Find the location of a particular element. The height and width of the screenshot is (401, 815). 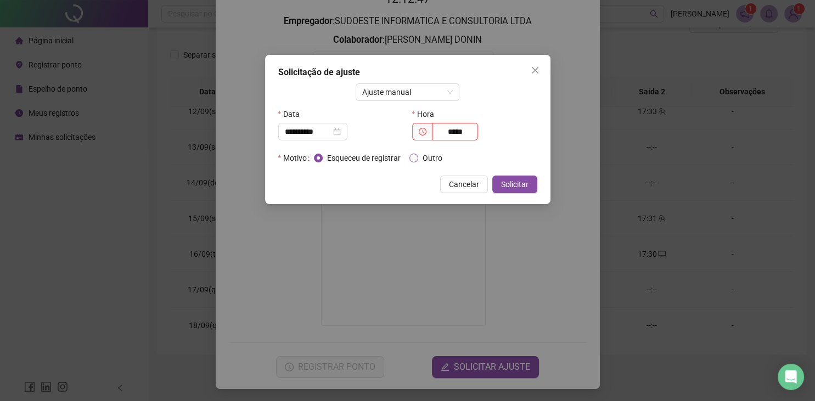

button: Solicitar is located at coordinates (515, 184).